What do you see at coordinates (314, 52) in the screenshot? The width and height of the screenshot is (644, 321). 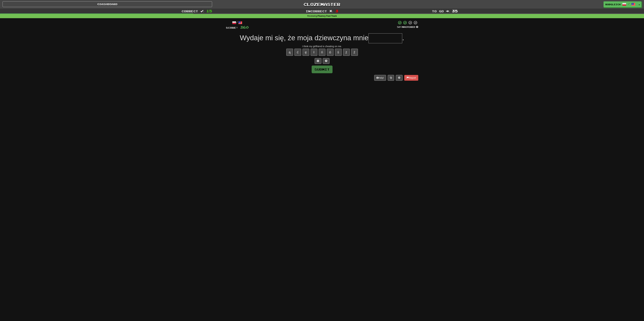 I see `button: ł` at bounding box center [314, 52].